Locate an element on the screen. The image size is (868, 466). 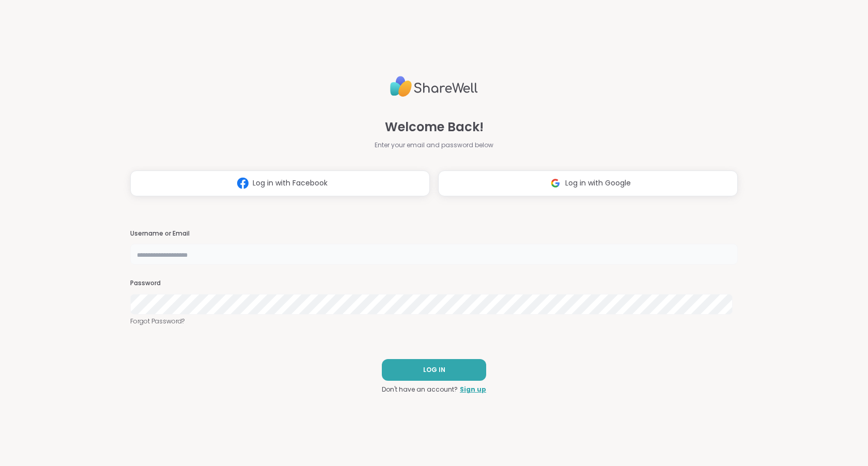
button: LOG IN is located at coordinates (434, 371).